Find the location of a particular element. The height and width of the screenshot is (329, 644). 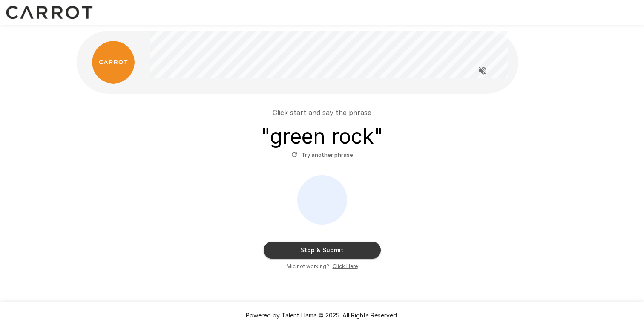

h3: " green rock " is located at coordinates (322, 136).